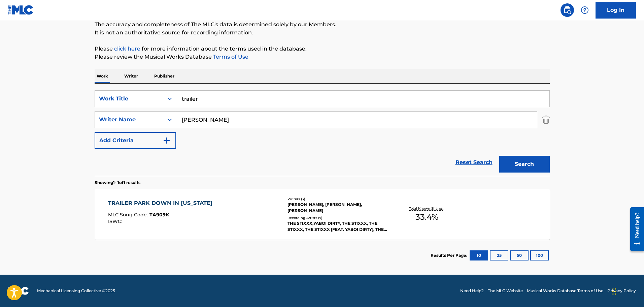  Describe the element at coordinates (614, 292) in the screenshot. I see `div: Drag` at that location.